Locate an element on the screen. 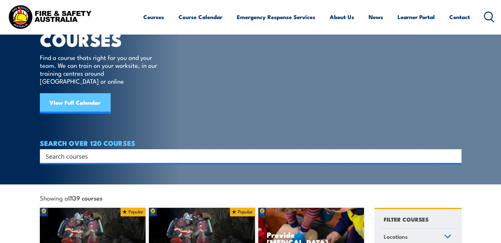 The width and height of the screenshot is (501, 243). span: Showing all is located at coordinates (71, 198).